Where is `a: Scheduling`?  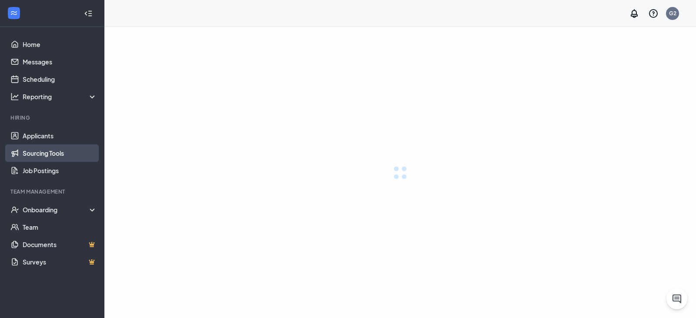 a: Scheduling is located at coordinates (60, 79).